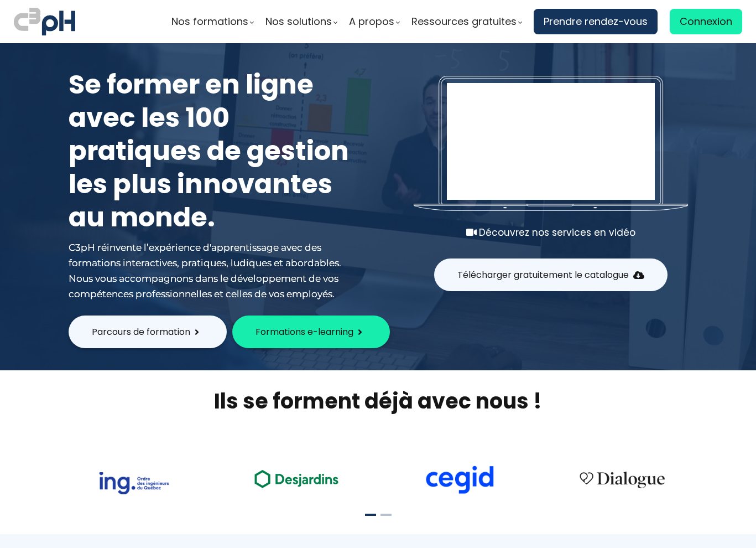 This screenshot has height=548, width=756. What do you see at coordinates (378, 401) in the screenshot?
I see `h2: Ils se forment déjà avec nous !` at bounding box center [378, 401].